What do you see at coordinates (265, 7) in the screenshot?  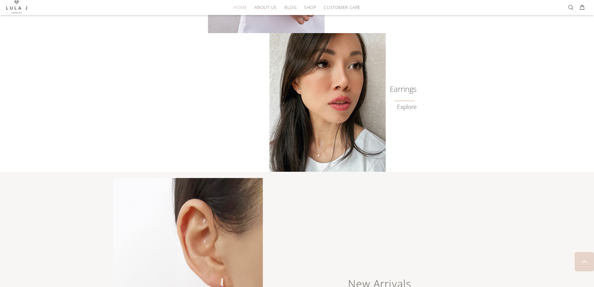 I see `span: About Us` at bounding box center [265, 7].